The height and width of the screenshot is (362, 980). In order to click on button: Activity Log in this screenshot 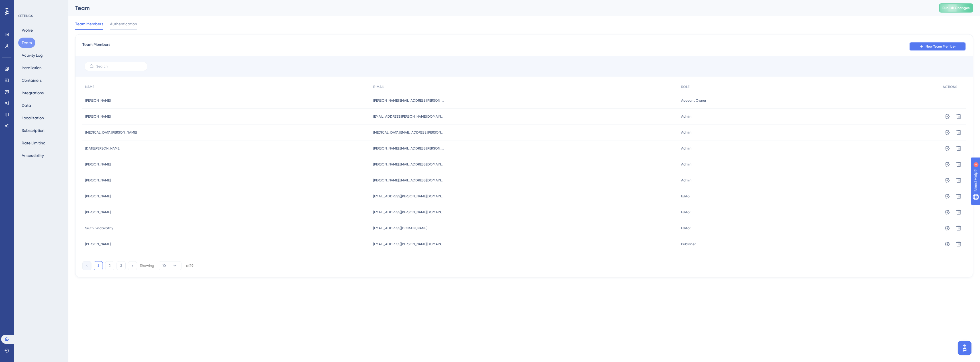, I will do `click(32, 55)`.